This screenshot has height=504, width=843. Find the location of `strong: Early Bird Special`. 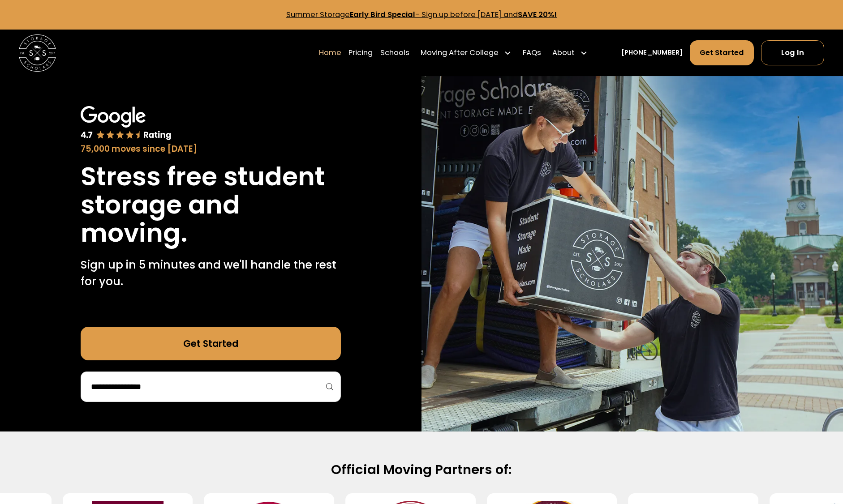

strong: Early Bird Special is located at coordinates (382, 14).